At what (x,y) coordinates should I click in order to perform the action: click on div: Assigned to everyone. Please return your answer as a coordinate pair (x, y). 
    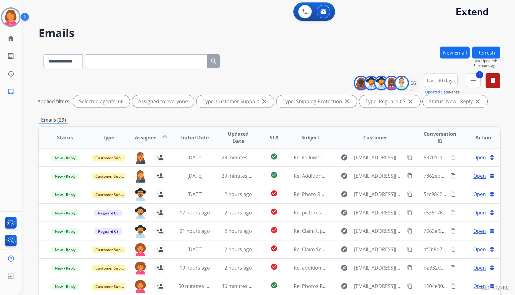
    Looking at the image, I should click on (163, 102).